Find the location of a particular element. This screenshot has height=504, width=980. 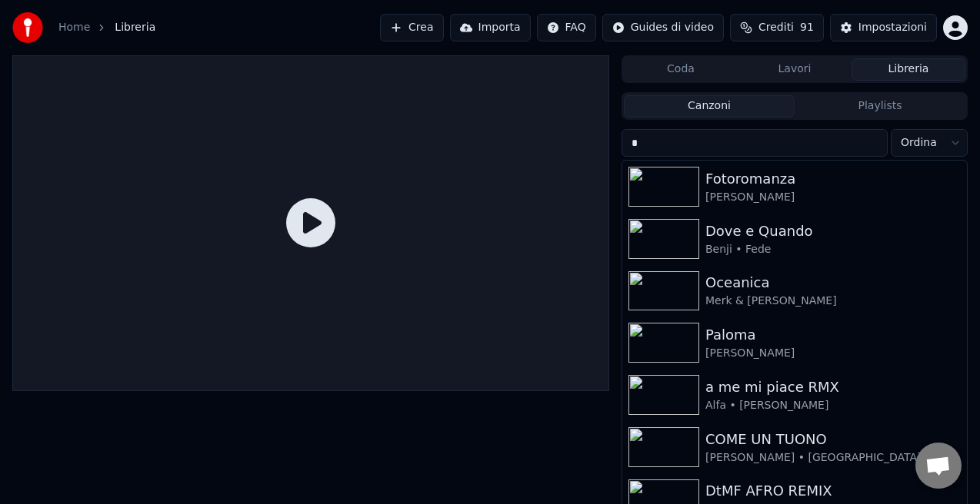

button: FAQ is located at coordinates (566, 28).